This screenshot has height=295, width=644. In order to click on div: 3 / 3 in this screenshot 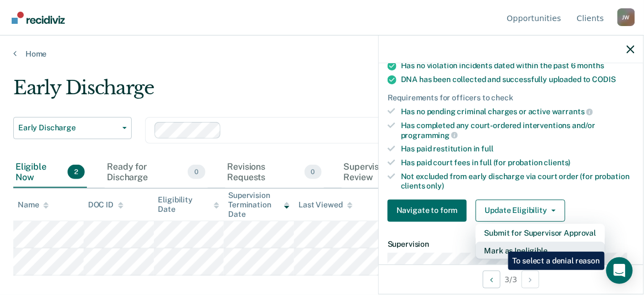, I will do `click(511, 279)`.